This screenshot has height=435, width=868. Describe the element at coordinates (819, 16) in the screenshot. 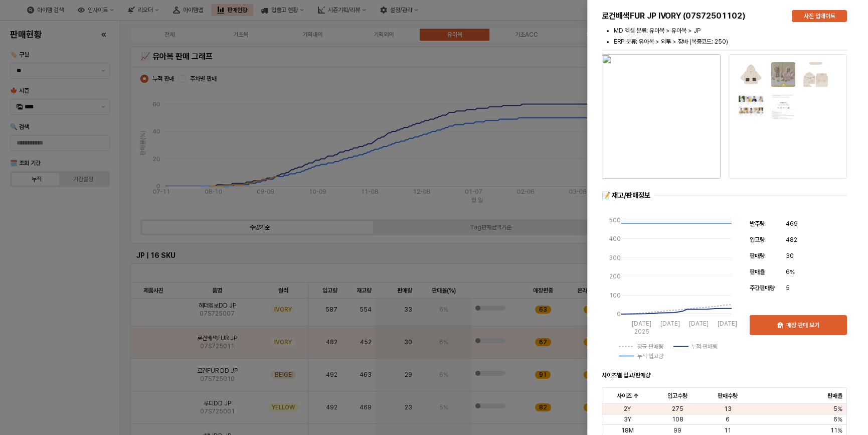

I see `p: 사진 업데이트` at that location.